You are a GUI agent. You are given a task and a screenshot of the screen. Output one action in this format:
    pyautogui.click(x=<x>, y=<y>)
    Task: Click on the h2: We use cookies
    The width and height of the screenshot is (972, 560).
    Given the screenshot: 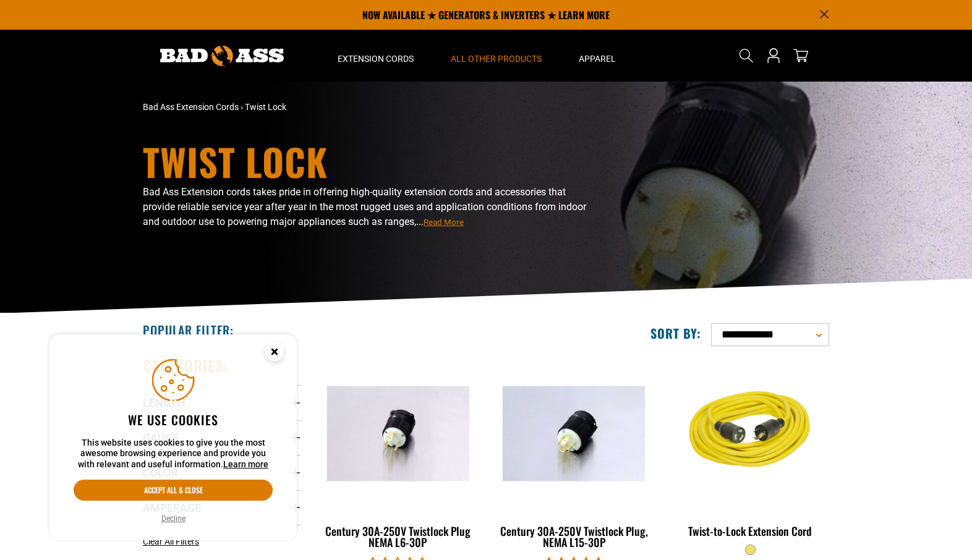 What is the action you would take?
    pyautogui.click(x=173, y=420)
    